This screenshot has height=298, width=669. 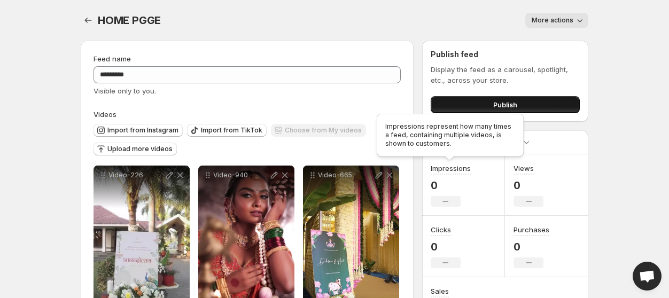 What do you see at coordinates (135, 149) in the screenshot?
I see `button: Upload more videos` at bounding box center [135, 149].